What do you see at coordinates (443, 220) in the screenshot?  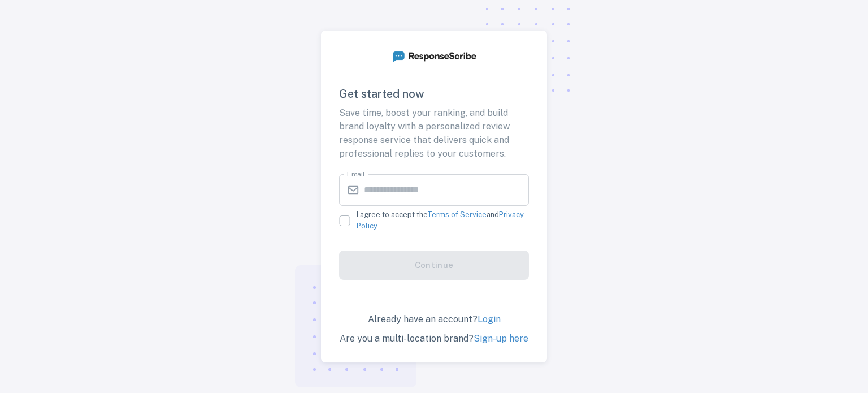 I see `span: I agree to accept the and .` at bounding box center [443, 220].